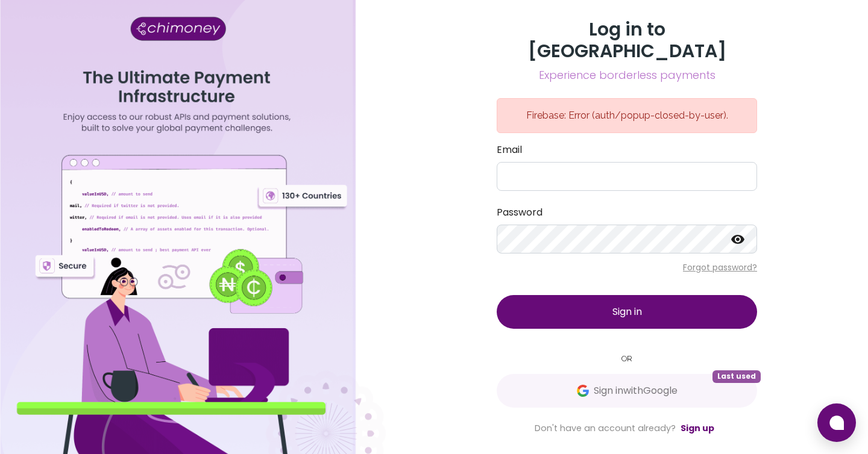 The image size is (868, 454). I want to click on label: Email, so click(627, 150).